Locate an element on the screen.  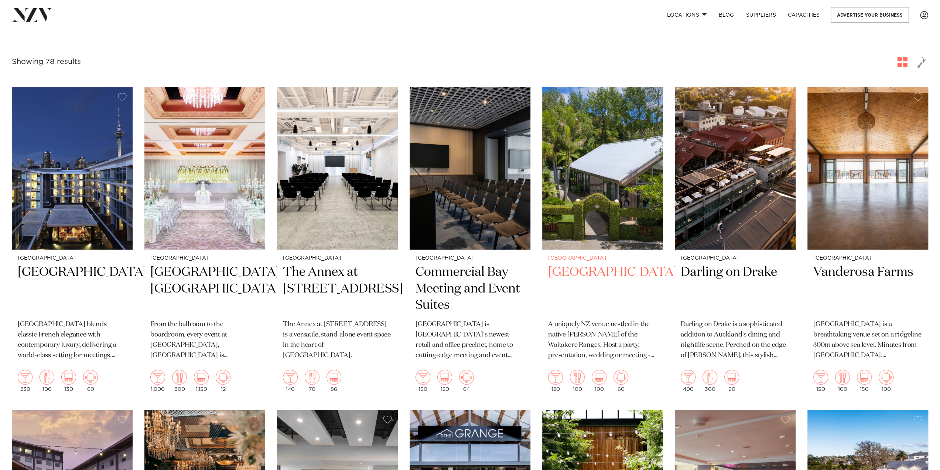
div: 140 is located at coordinates (290, 381).